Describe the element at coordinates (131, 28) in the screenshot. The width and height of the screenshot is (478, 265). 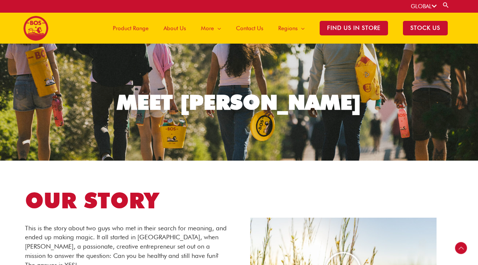
I see `a: Product Range` at that location.